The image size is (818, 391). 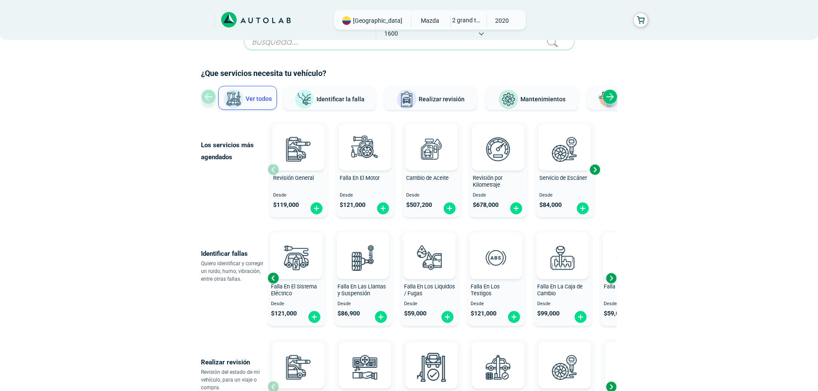 What do you see at coordinates (466, 20) in the screenshot?
I see `span: 2 GRAND TOURING` at bounding box center [466, 20].